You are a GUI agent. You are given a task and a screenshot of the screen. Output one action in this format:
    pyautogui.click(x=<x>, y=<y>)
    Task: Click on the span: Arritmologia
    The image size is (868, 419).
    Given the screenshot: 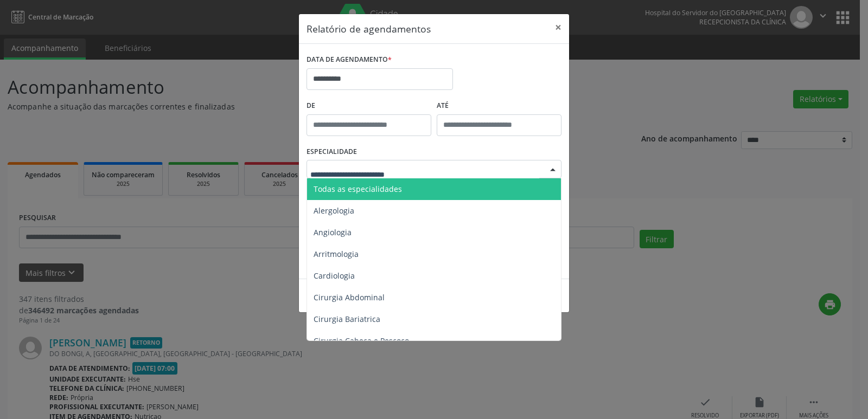 What is the action you would take?
    pyautogui.click(x=336, y=254)
    